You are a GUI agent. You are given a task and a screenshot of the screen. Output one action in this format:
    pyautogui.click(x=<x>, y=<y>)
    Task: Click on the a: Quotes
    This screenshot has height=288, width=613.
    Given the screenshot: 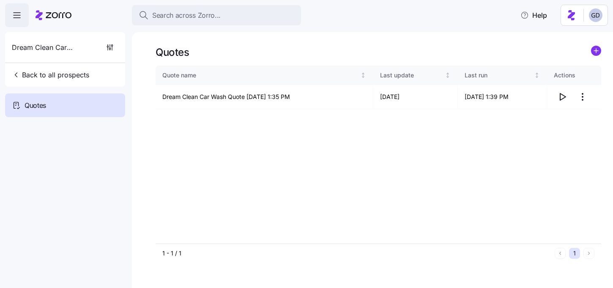 What is the action you would take?
    pyautogui.click(x=65, y=105)
    